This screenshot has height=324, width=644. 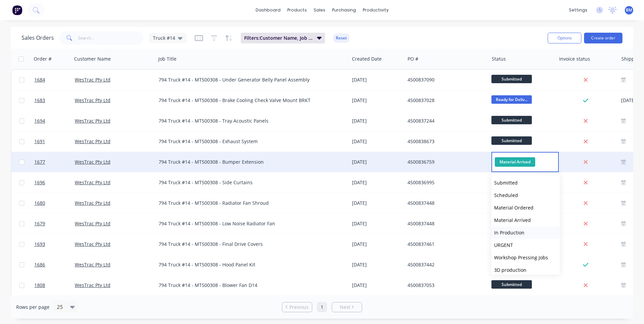 I want to click on a: Previous page, so click(x=297, y=307).